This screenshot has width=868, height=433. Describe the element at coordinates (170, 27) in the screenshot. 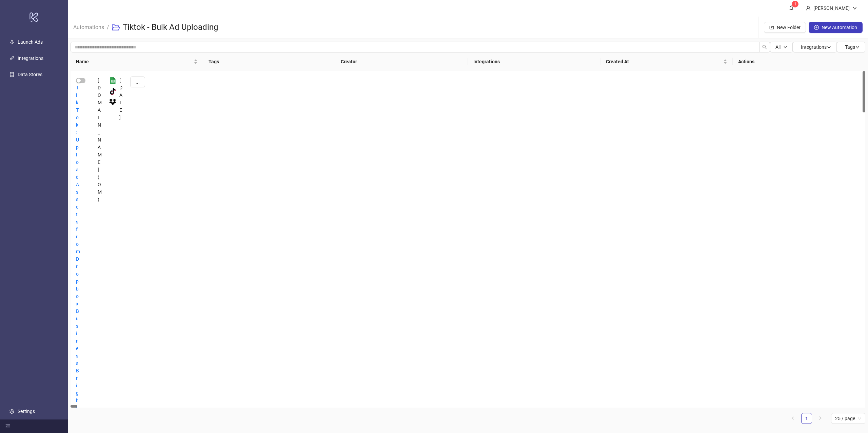

I see `h3: Tiktok - Bulk Ad Uploading` at that location.